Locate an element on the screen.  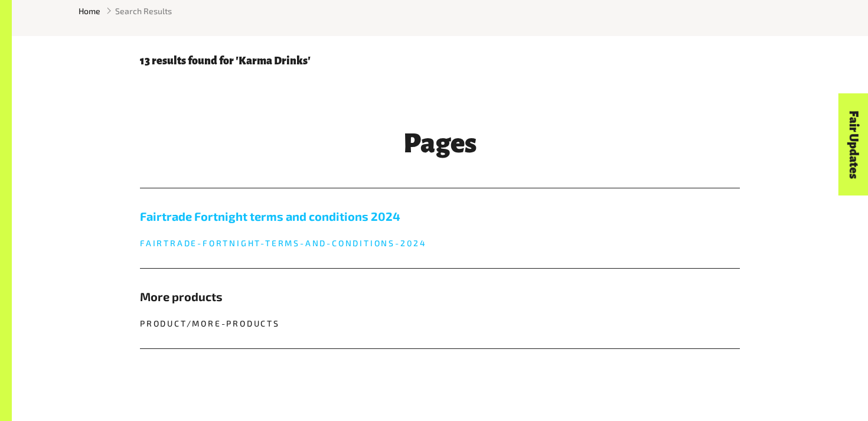
h5: More products is located at coordinates (440, 297).